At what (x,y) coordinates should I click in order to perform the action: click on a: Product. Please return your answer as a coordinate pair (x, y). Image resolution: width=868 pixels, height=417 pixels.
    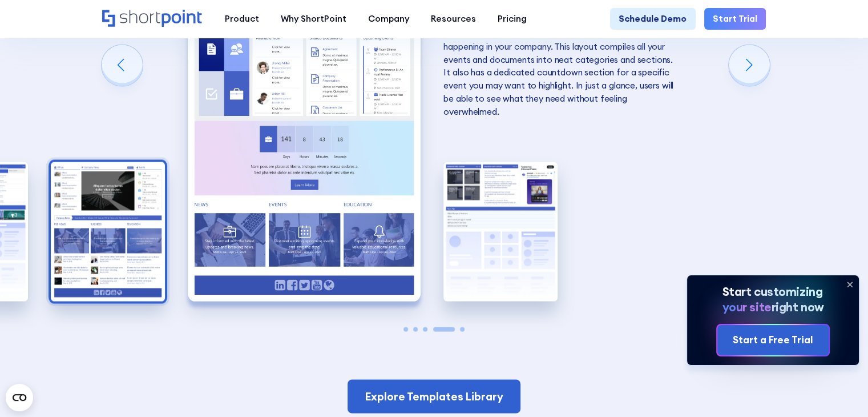
    Looking at the image, I should click on (242, 19).